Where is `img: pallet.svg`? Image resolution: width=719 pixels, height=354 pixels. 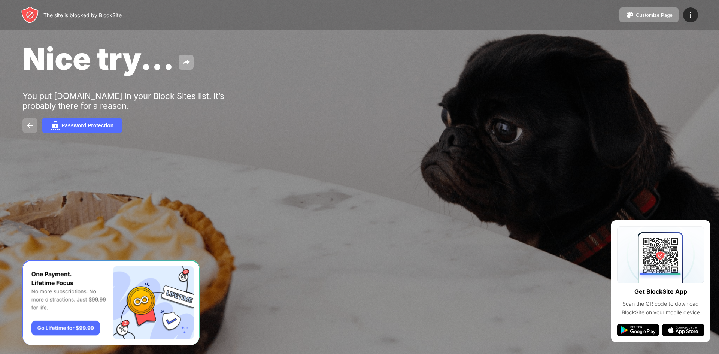 img: pallet.svg is located at coordinates (630, 15).